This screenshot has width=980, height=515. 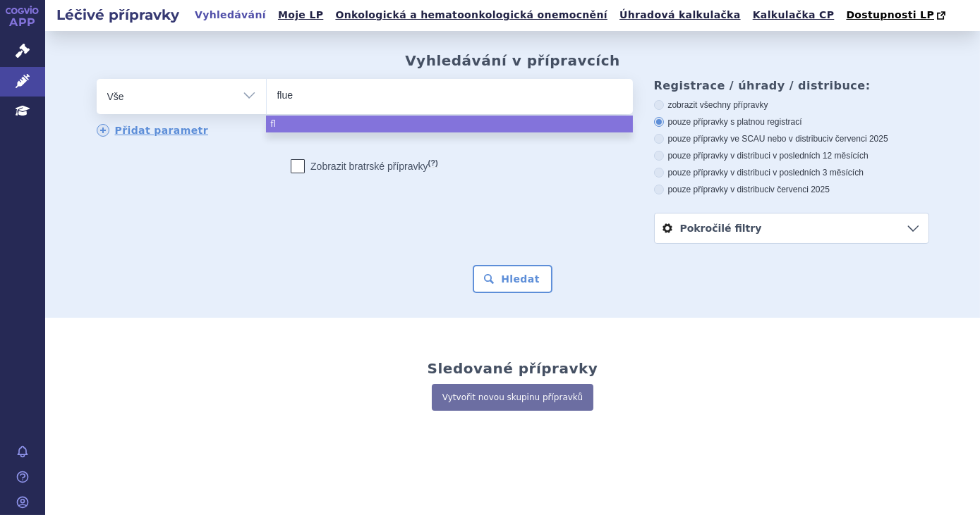 What do you see at coordinates (889, 15) in the screenshot?
I see `span: Dostupnosti LP` at bounding box center [889, 15].